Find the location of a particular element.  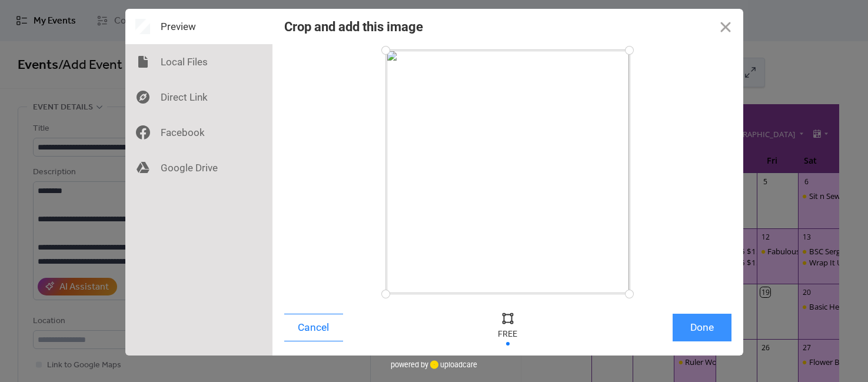

div: Direct Link is located at coordinates (199, 97).